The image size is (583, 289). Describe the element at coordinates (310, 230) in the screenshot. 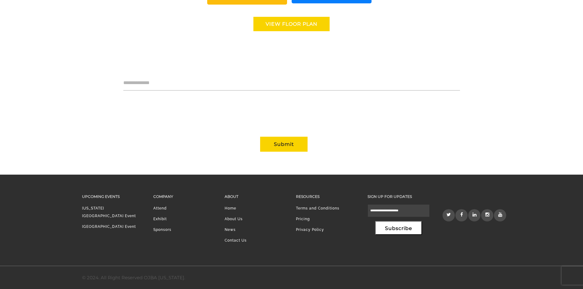

I see `a: Privacy Policy` at that location.